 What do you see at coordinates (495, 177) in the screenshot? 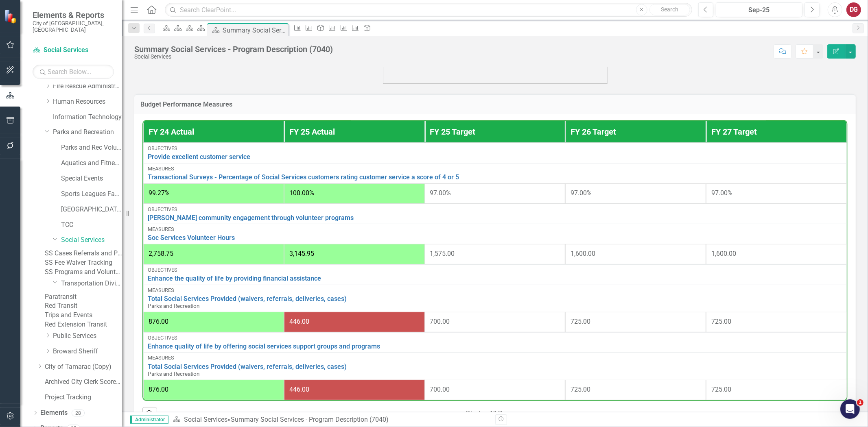
I see `a: Transactional Surveys - Percentage of Social Services customers rating customer service a score o...` at bounding box center [495, 177].